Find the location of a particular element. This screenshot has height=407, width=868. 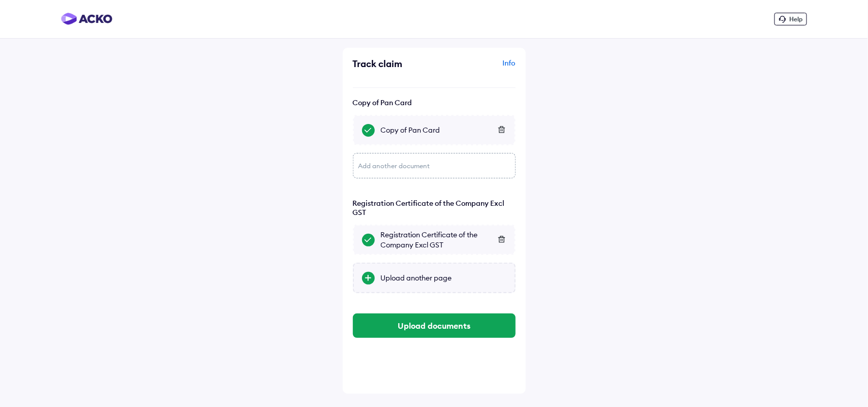

div: Info is located at coordinates (476, 67).